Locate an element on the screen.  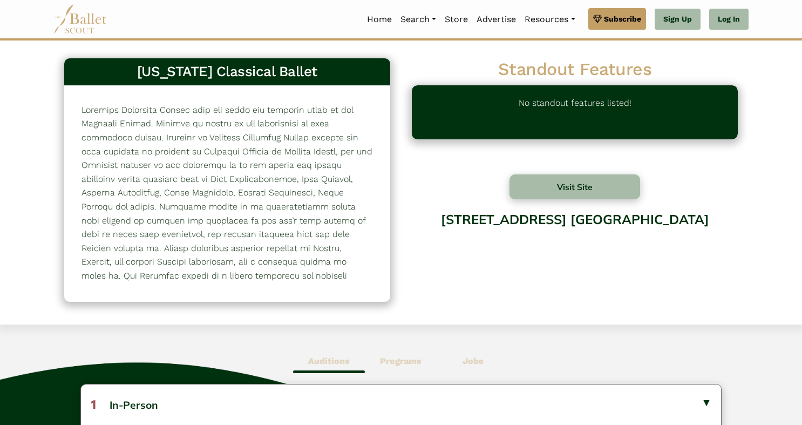
p: No standout features listed! is located at coordinates (575, 112).